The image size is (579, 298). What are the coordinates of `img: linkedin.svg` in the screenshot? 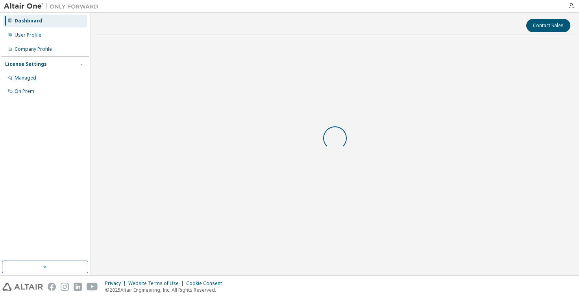 It's located at (78, 287).